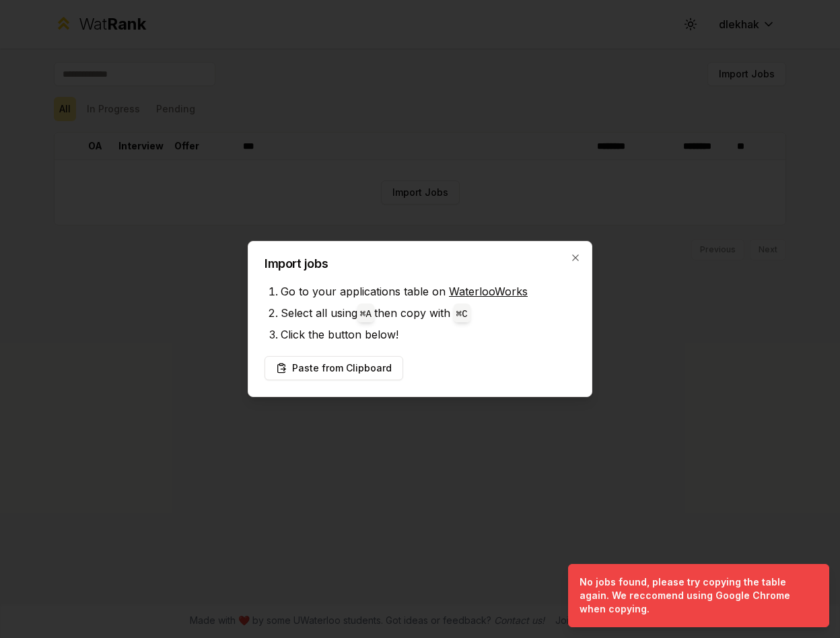 This screenshot has height=638, width=840. Describe the element at coordinates (488, 292) in the screenshot. I see `a: WaterlooWorks` at that location.